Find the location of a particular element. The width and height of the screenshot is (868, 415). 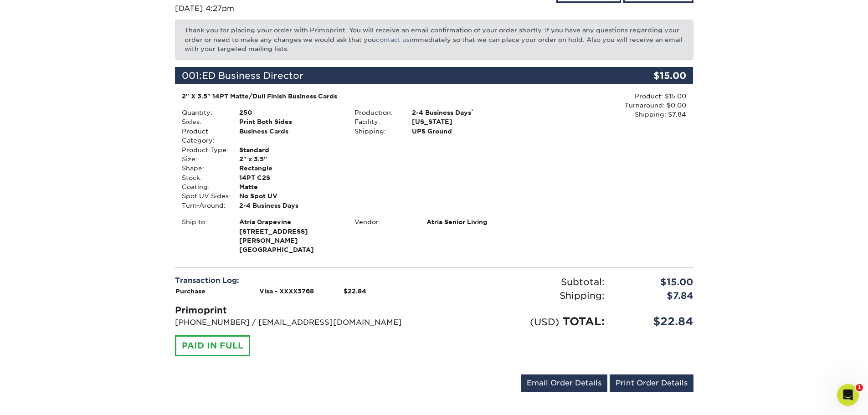

div: Spot UV Sides: is located at coordinates (203, 196).